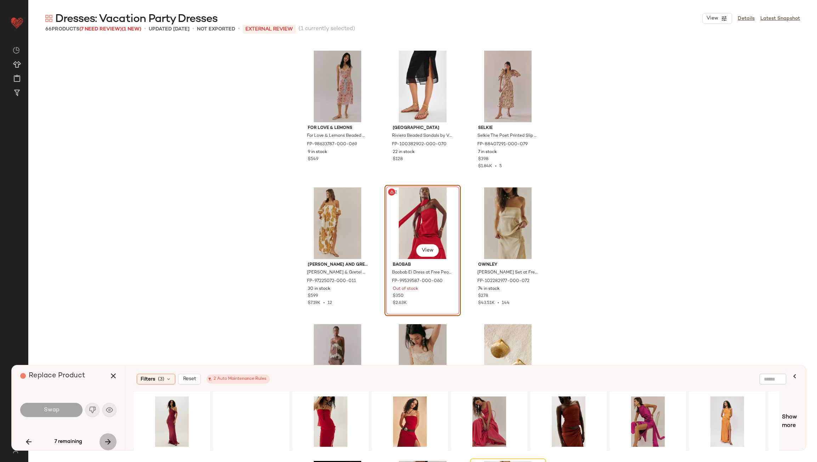 Image resolution: width=817 pixels, height=462 pixels. What do you see at coordinates (319, 289) in the screenshot?
I see `span: 30 in stock` at bounding box center [319, 289].